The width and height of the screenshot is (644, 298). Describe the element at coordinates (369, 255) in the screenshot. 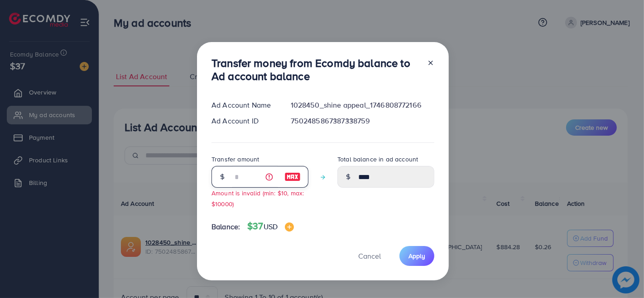

I see `button: Cancel` at that location.